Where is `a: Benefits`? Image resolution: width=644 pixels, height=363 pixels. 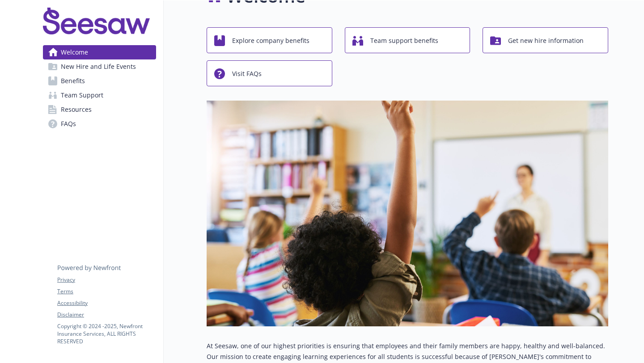 a: Benefits is located at coordinates (99, 81).